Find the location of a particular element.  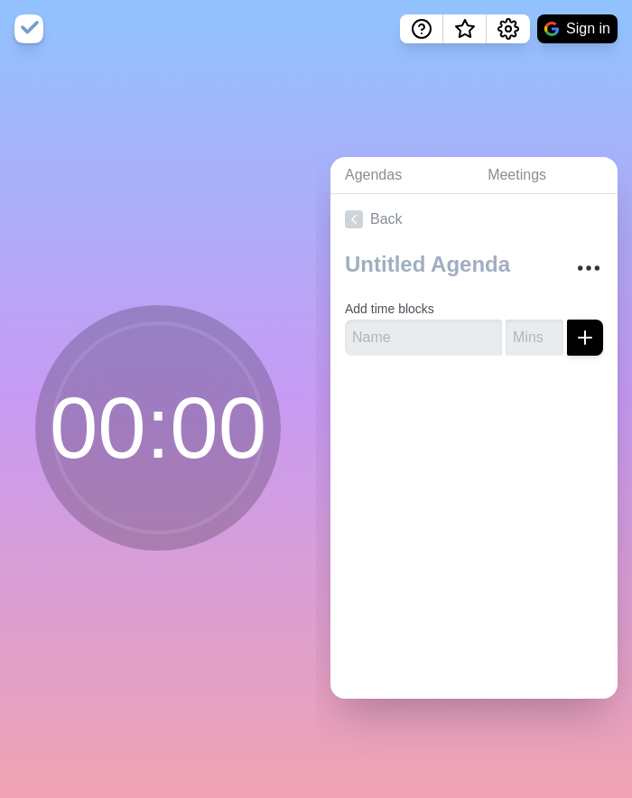

button: Settings is located at coordinates (508, 29).